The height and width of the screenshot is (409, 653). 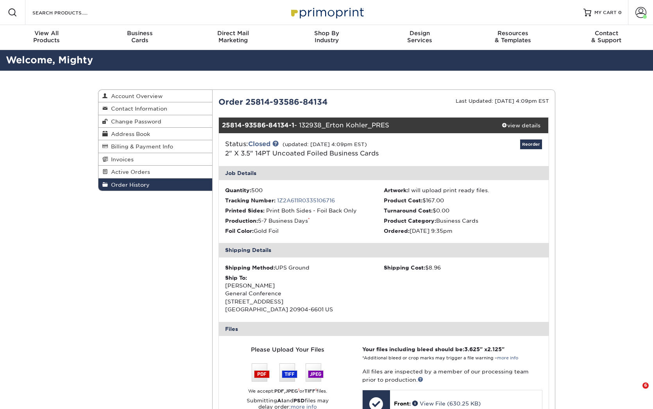 What do you see at coordinates (241, 221) in the screenshot?
I see `strong: Production:` at bounding box center [241, 221].